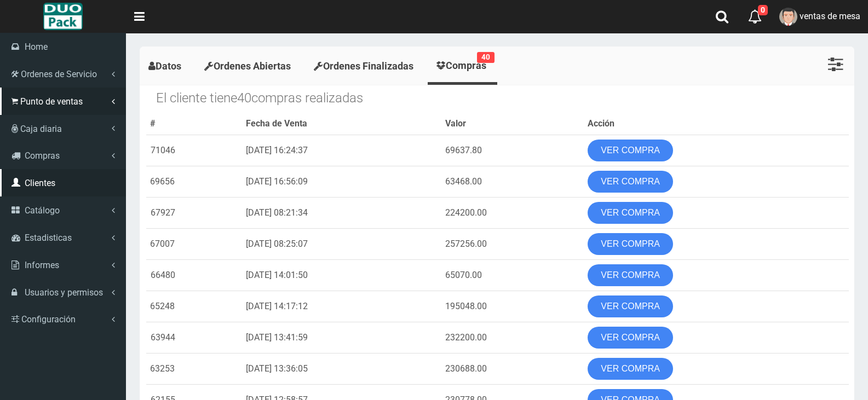 Image resolution: width=868 pixels, height=400 pixels. What do you see at coordinates (48, 319) in the screenshot?
I see `span: Configuración` at bounding box center [48, 319].